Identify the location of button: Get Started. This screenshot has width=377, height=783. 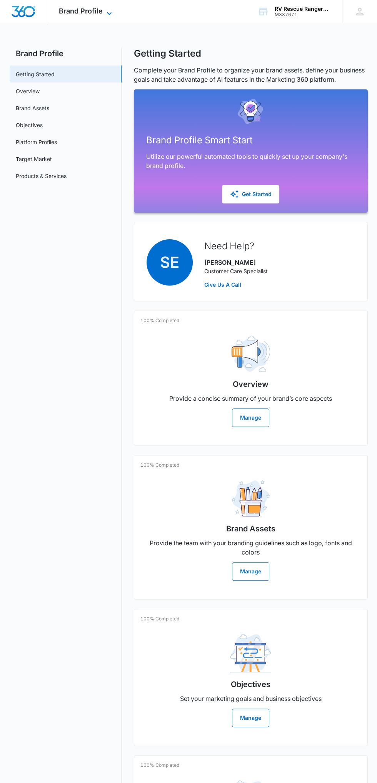
(251, 194).